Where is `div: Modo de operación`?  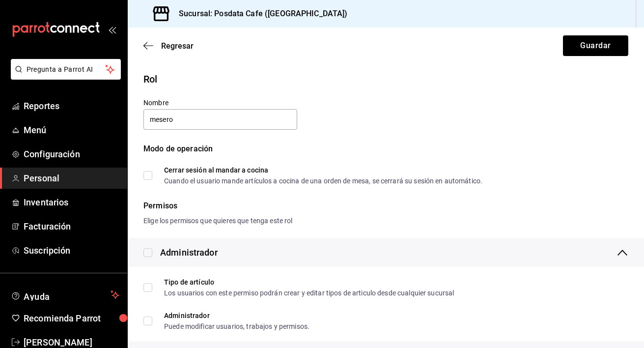 div: Modo de operación is located at coordinates (386, 154).